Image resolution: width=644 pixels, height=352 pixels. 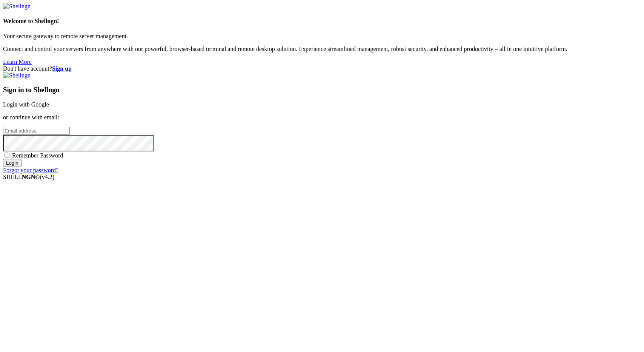 I want to click on strong: Sign up, so click(x=62, y=68).